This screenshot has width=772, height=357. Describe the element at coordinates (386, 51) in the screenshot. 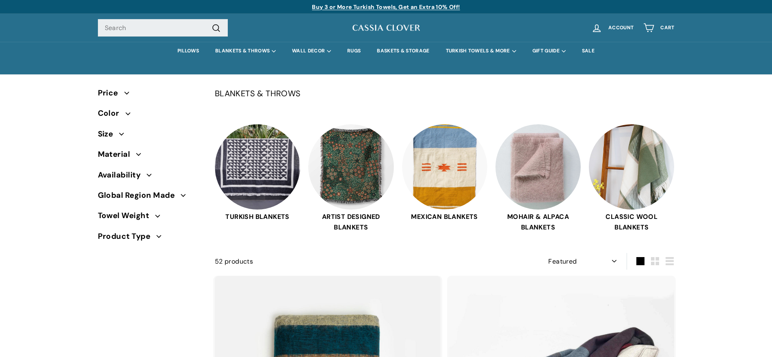

I see `div: Primary` at that location.